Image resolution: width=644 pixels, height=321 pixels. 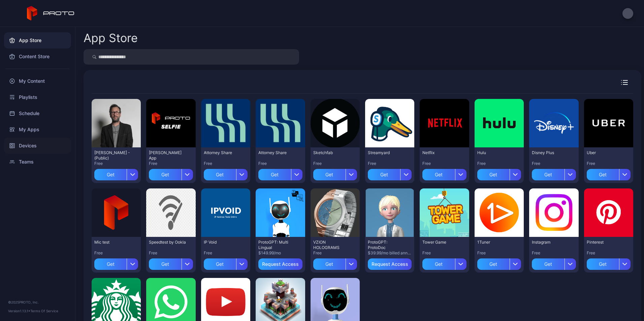 What do you see at coordinates (332, 245) in the screenshot?
I see `div: VZION HOLOGRAMS` at bounding box center [332, 245].